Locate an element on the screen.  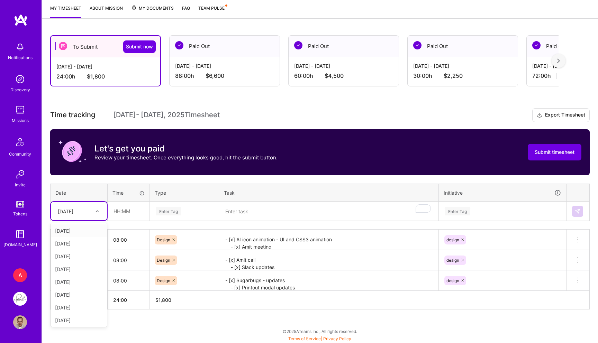
img: logo is located at coordinates (21, 20).